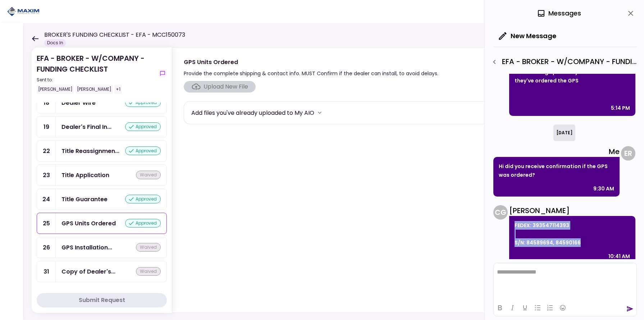 The image size is (644, 320). What do you see at coordinates (90, 151) in the screenshot?
I see `div: Title Reassignment` at bounding box center [90, 151].